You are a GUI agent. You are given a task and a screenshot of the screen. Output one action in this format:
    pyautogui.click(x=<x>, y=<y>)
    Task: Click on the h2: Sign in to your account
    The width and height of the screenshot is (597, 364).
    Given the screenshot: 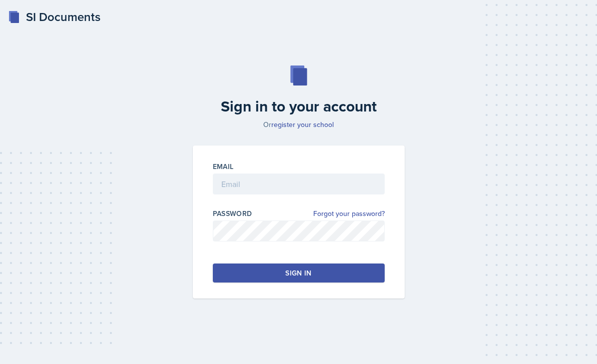 What is the action you would take?
    pyautogui.click(x=298, y=106)
    